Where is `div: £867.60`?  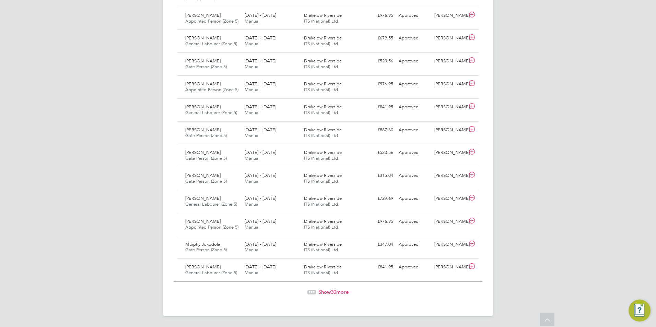
div: £867.60 is located at coordinates (378, 130).